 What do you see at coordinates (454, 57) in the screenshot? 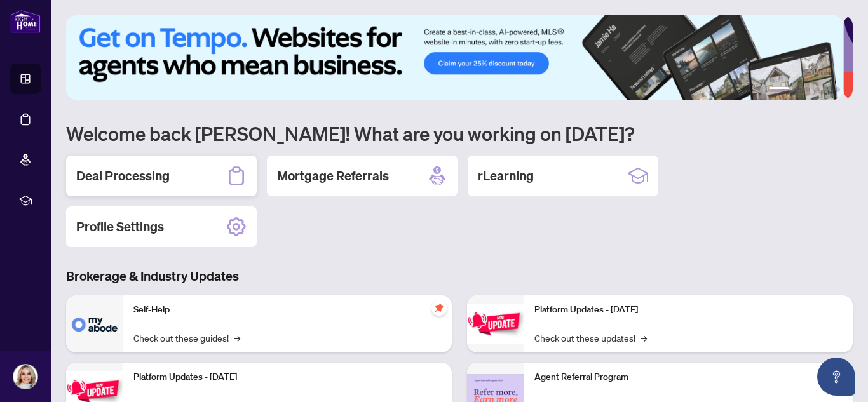
I see `img: Slide 0` at bounding box center [454, 57].